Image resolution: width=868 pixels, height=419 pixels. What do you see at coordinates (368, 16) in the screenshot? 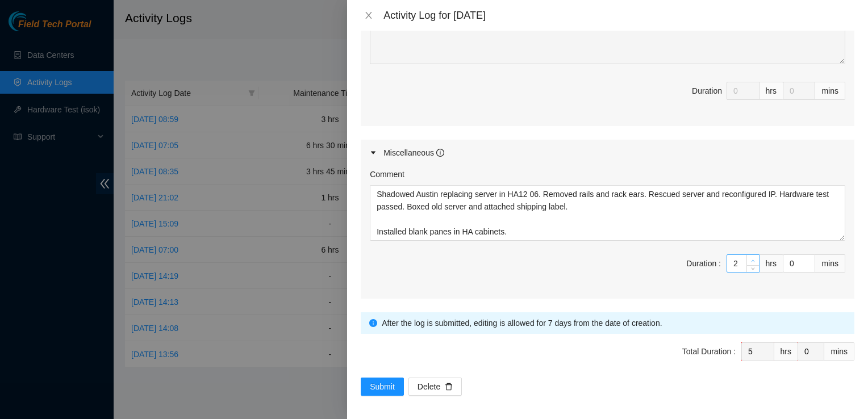
I see `span: close` at bounding box center [368, 16].